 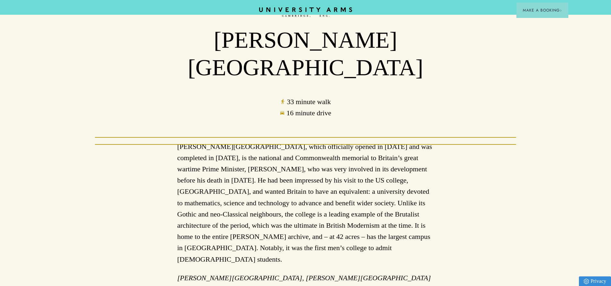 I want to click on p: 16 minute drive, so click(x=305, y=113).